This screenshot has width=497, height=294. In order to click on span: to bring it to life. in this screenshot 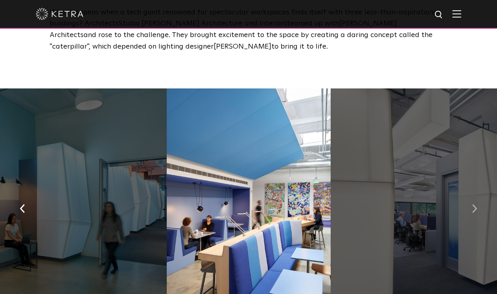, I will do `click(300, 47)`.